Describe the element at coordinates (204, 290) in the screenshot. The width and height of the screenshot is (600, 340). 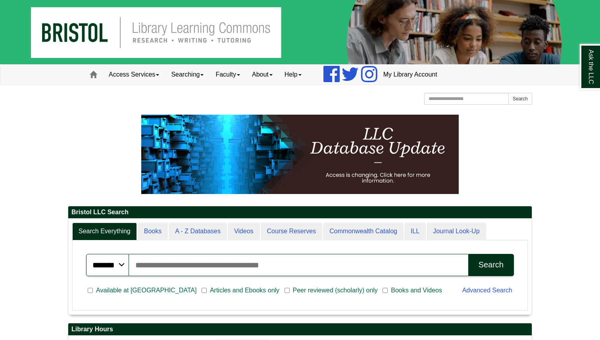
I see `input: Articles and Ebooks only` at that location.